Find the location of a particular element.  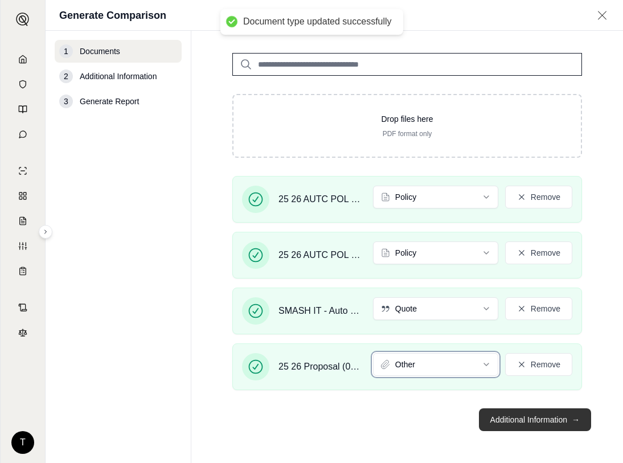

a: Prompt Library is located at coordinates (23, 109).